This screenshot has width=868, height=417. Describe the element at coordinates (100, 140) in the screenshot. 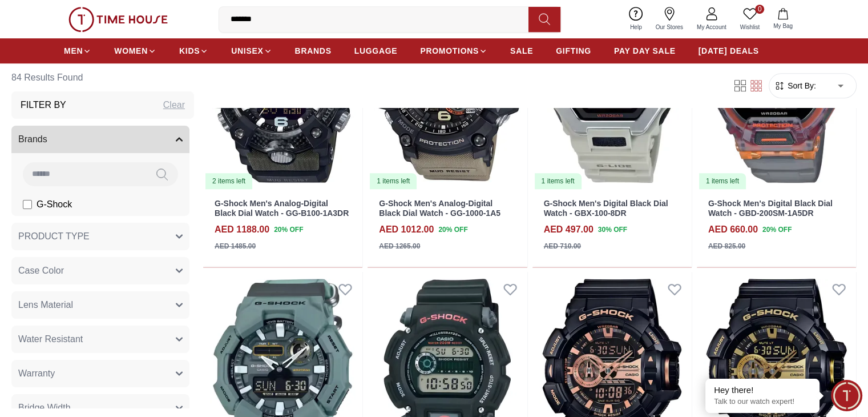

I see `button: Brands` at that location.